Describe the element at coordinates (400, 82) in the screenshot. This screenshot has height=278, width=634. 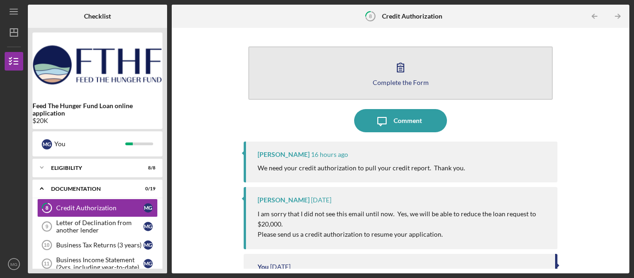
I see `div: Complete the Form` at that location.